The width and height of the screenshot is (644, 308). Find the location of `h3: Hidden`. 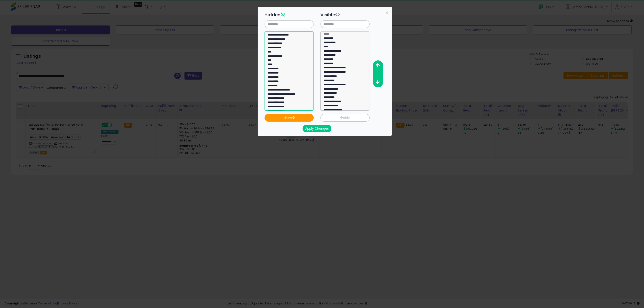

h3: Hidden is located at coordinates (289, 15).